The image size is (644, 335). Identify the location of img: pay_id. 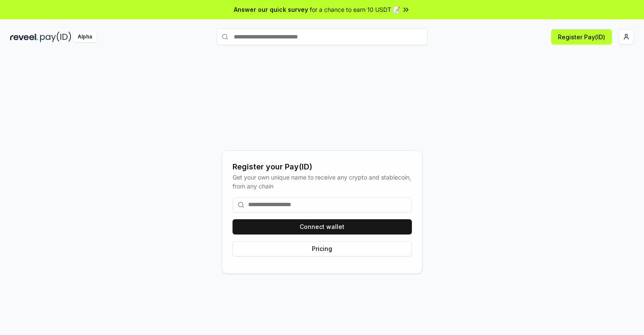
(56, 37).